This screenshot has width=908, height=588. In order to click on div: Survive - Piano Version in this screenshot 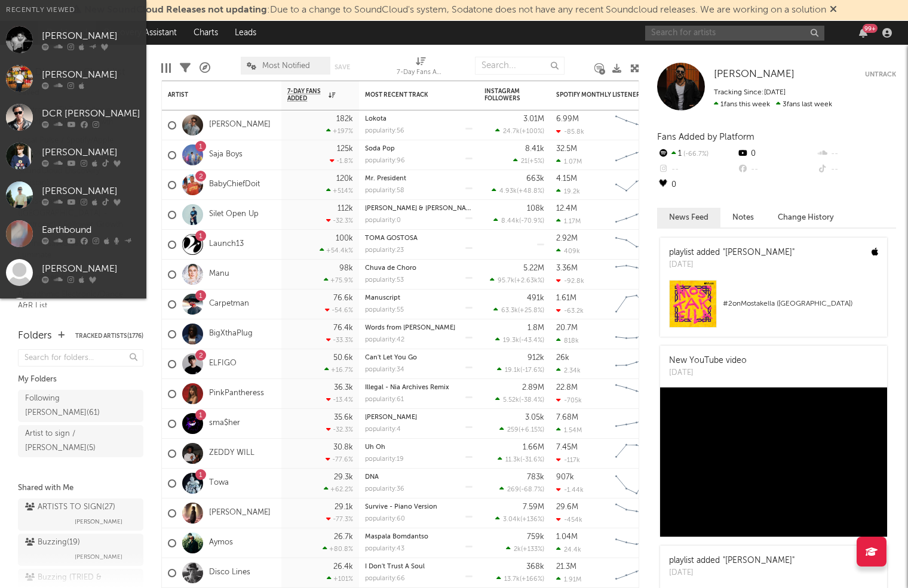, I will do `click(418, 507)`.